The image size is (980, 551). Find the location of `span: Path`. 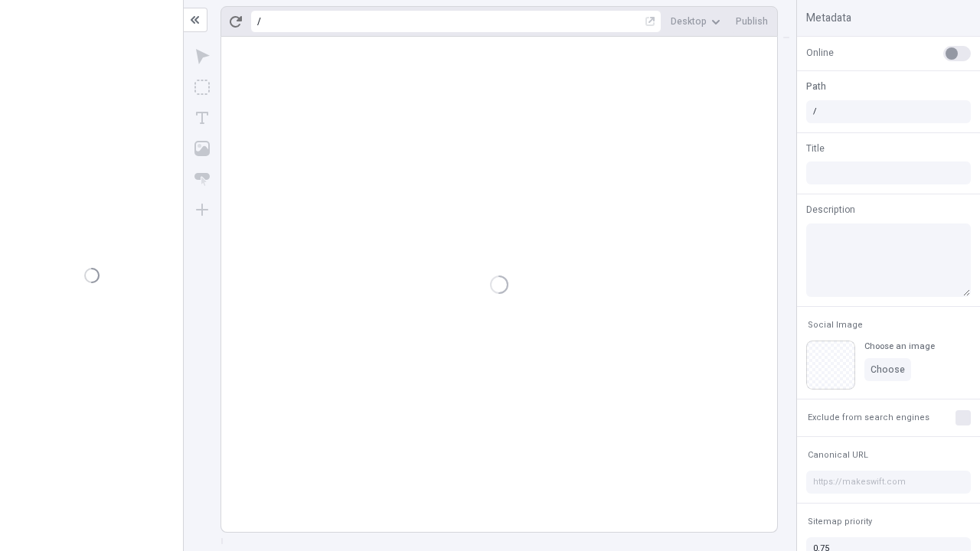

span: Path is located at coordinates (817, 87).